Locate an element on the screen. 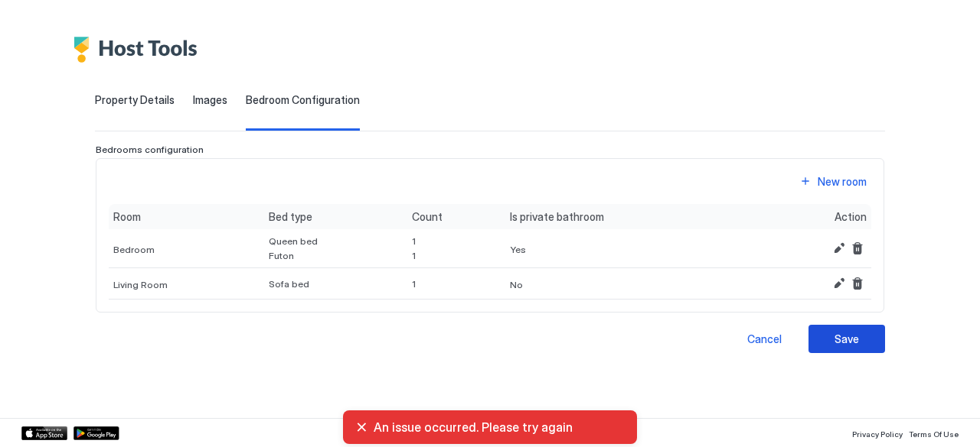 The height and width of the screenshot is (447, 980). span: Bed type is located at coordinates (290, 217).